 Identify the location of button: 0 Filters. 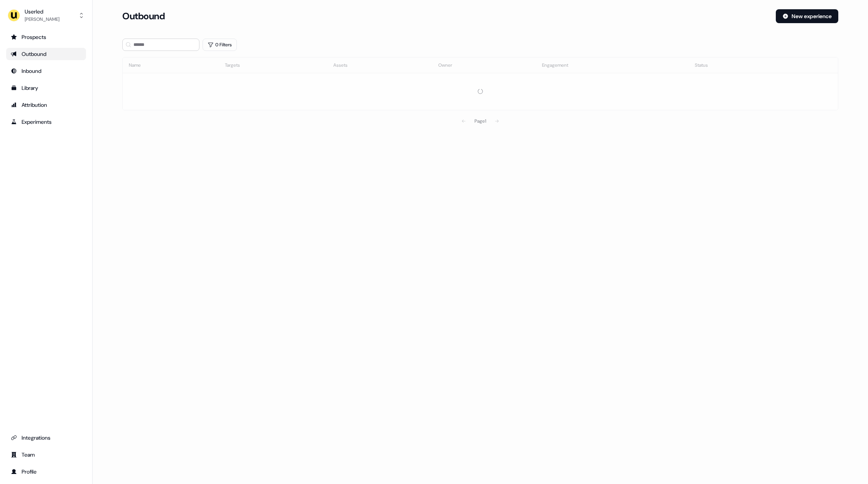
(219, 45).